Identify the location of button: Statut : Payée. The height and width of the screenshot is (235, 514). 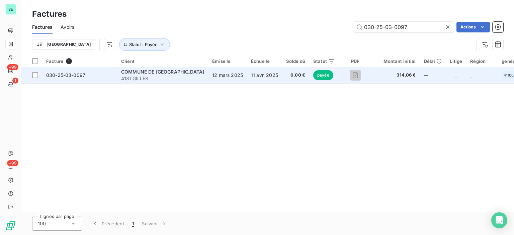
(145, 45).